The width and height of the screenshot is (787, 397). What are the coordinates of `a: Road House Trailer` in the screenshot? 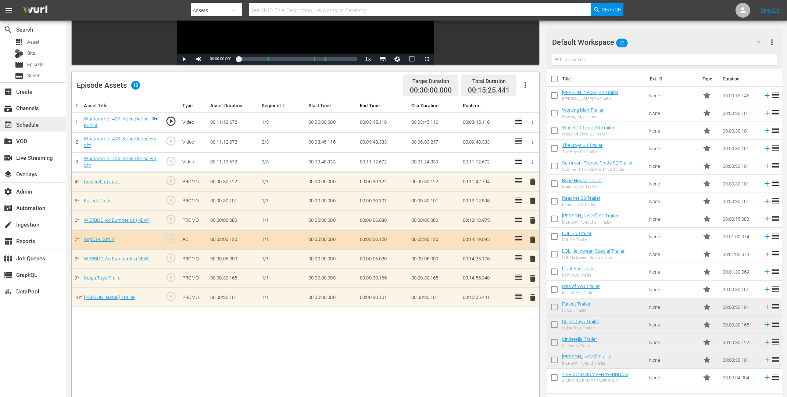 It's located at (582, 180).